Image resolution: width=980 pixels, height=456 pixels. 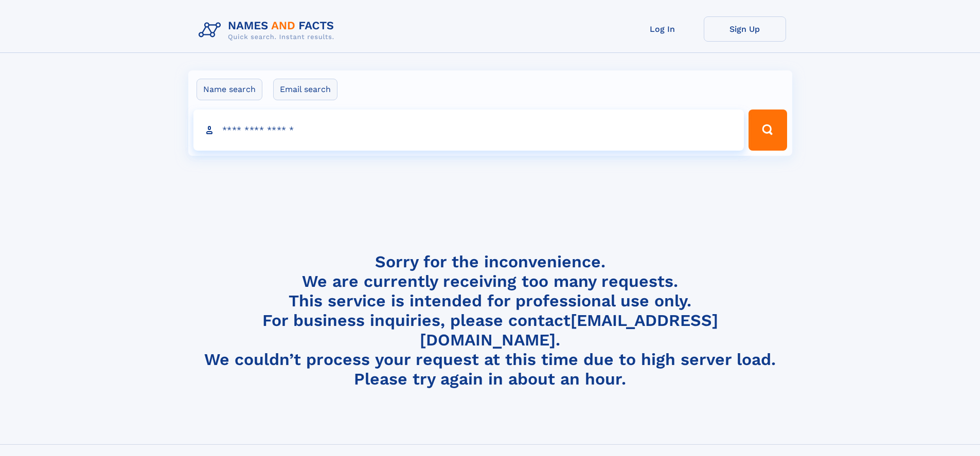 I want to click on input: search input, so click(x=469, y=130).